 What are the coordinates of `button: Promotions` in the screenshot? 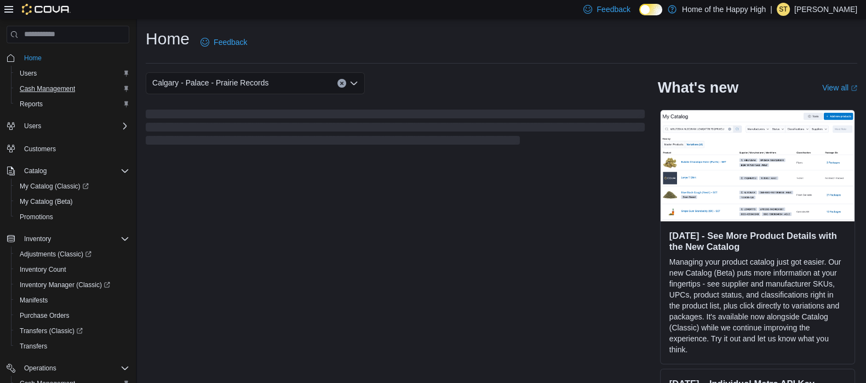 It's located at (72, 217).